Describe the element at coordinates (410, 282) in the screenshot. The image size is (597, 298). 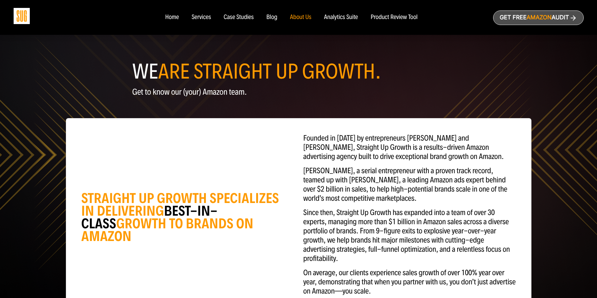
I see `p: On average, our clients experience sales growth of over 100% year over year, demonstrating that w...` at that location.